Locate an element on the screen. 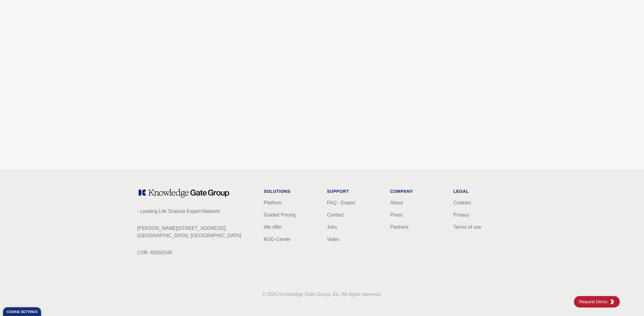  a: Privacy is located at coordinates (461, 215).